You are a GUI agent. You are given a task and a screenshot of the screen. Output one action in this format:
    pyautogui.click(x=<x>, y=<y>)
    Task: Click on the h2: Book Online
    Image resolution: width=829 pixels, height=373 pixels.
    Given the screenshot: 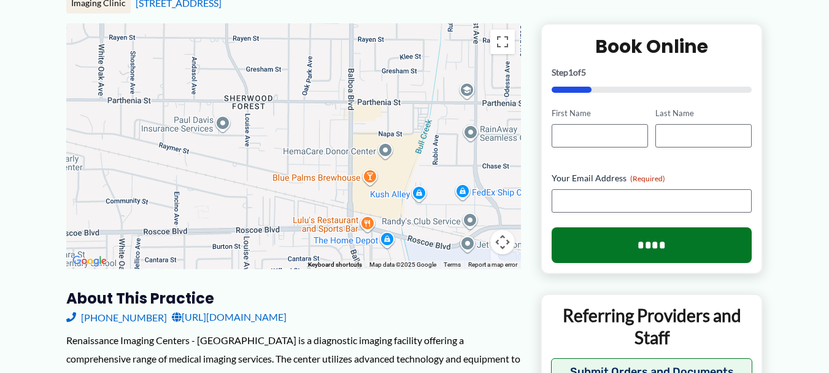 What is the action you would take?
    pyautogui.click(x=652, y=46)
    